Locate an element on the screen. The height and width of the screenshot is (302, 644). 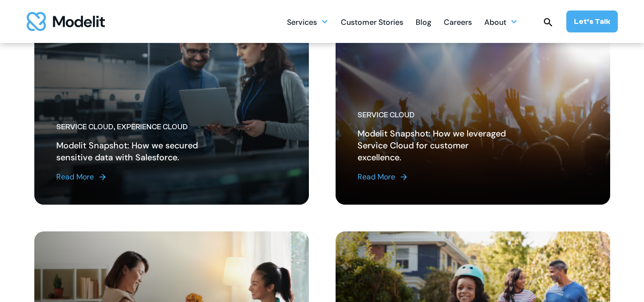
a: home is located at coordinates (66, 22).